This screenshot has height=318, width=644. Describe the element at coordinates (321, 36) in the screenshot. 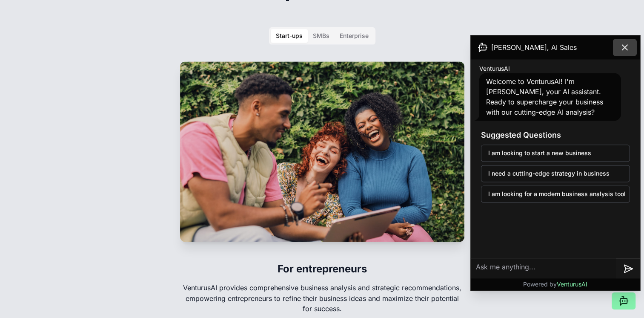

I see `div: SMBs` at that location.